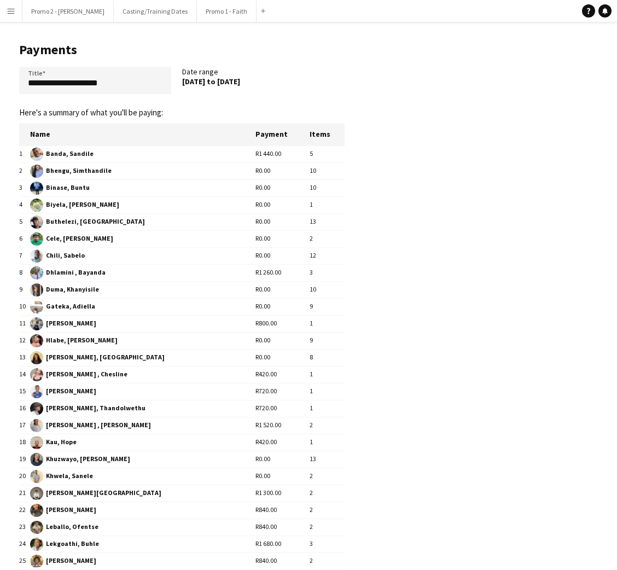 The height and width of the screenshot is (570, 617). Describe the element at coordinates (282, 154) in the screenshot. I see `td: R1 440.00` at that location.